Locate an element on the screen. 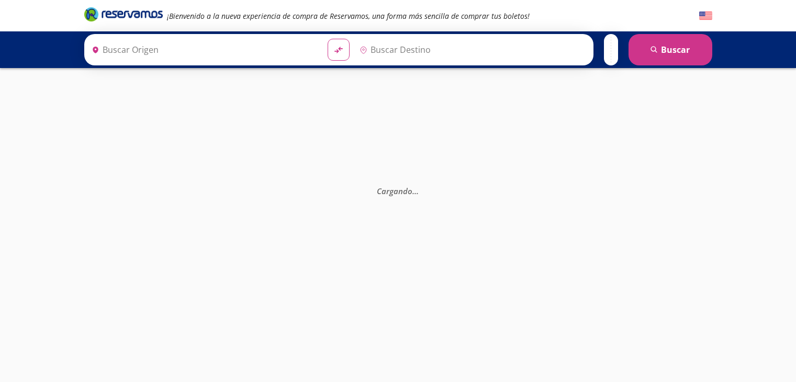  button: English is located at coordinates (706, 16).